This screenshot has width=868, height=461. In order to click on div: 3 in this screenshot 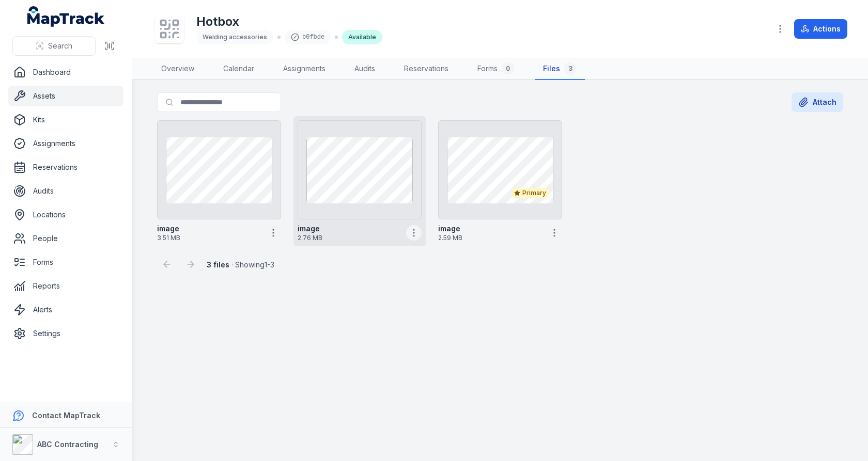, I will do `click(571, 69)`.